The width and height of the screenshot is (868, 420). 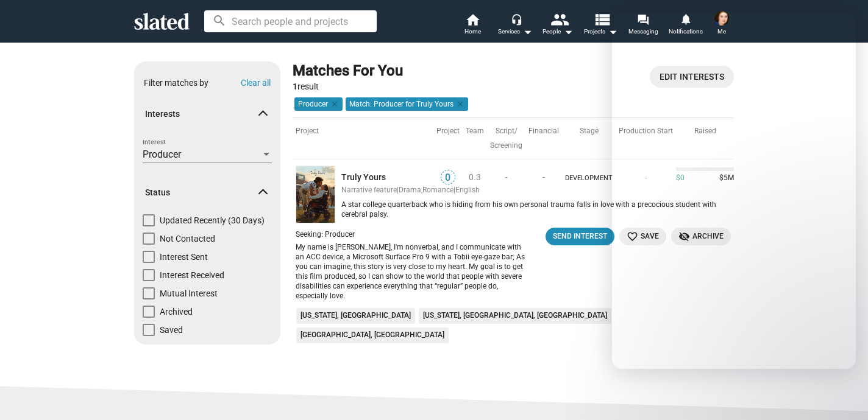 What do you see at coordinates (559, 19) in the screenshot?
I see `mat-icon: people` at bounding box center [559, 19].